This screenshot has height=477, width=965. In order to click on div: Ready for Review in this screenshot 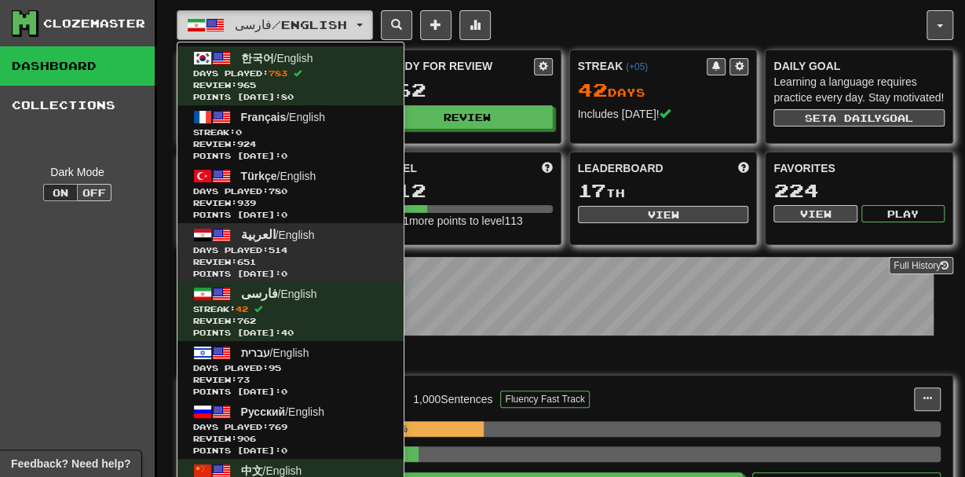, I will do `click(458, 66)`.